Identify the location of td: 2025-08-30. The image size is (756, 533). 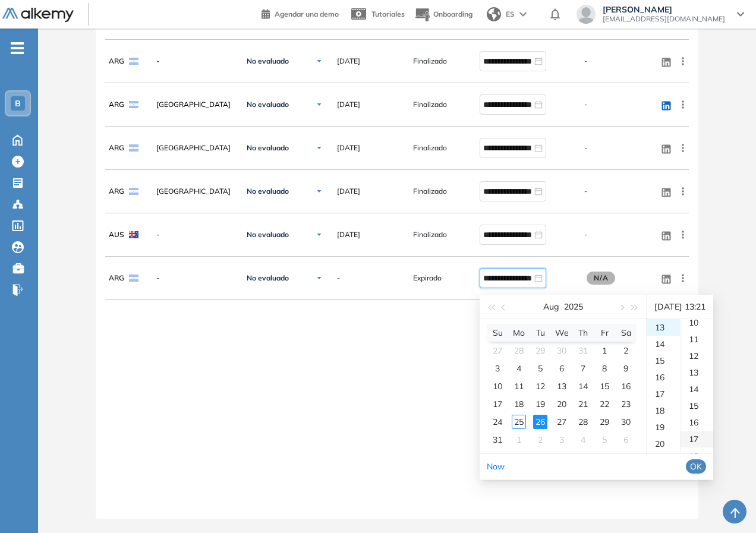
(626, 422).